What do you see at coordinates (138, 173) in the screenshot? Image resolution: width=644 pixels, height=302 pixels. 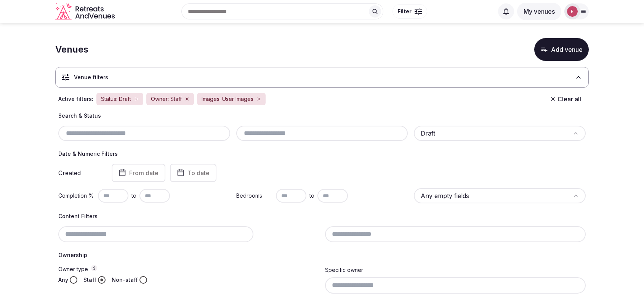 I see `button: From date` at bounding box center [138, 173].